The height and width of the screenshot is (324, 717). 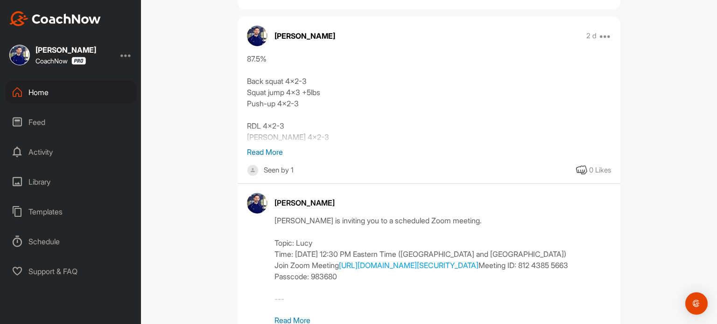 I want to click on div: Schedule, so click(x=71, y=242).